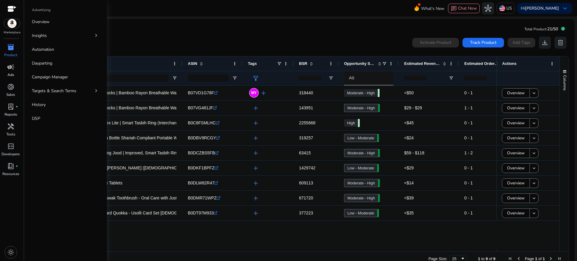 This screenshot has height=261, width=577. What do you see at coordinates (510, 259) in the screenshot?
I see `div: First Page` at bounding box center [510, 259].